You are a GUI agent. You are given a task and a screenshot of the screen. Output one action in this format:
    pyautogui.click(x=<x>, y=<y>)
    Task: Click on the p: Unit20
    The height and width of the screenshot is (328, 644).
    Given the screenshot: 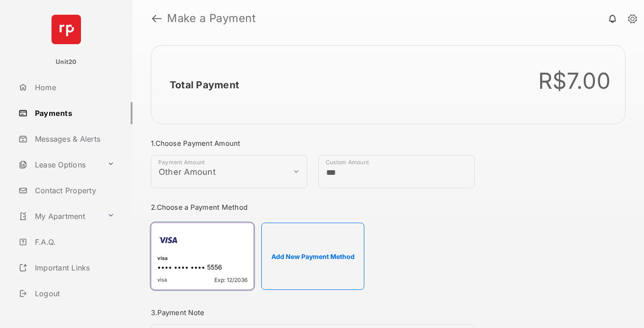 What is the action you would take?
    pyautogui.click(x=66, y=62)
    